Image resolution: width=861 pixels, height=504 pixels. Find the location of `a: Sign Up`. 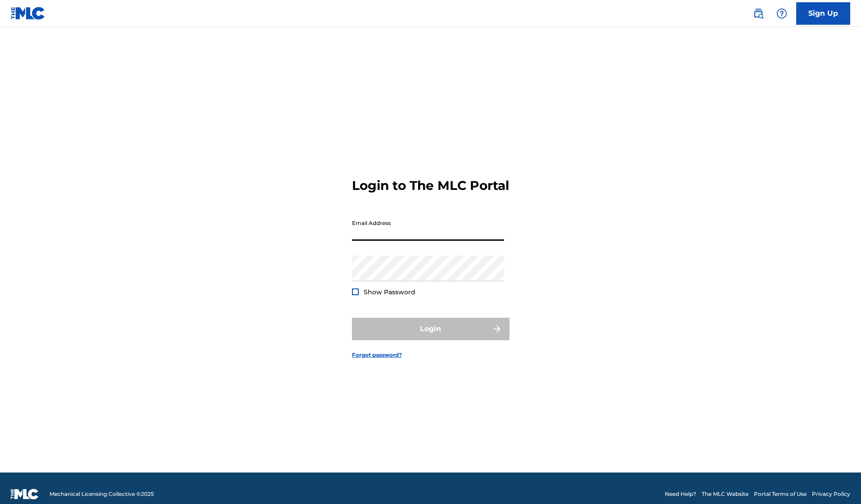

a: Sign Up is located at coordinates (823, 13).